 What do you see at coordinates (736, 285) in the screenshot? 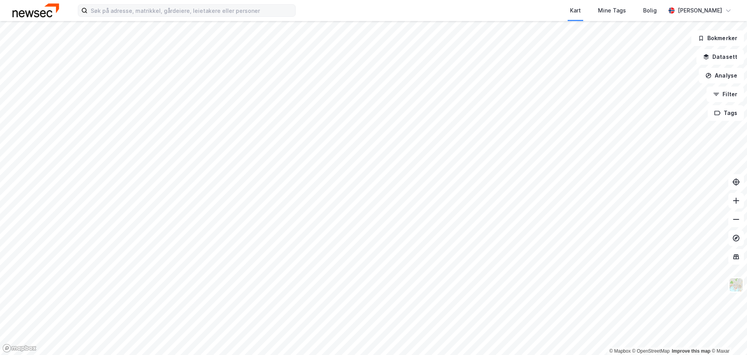
I see `img: Z` at bounding box center [736, 285].